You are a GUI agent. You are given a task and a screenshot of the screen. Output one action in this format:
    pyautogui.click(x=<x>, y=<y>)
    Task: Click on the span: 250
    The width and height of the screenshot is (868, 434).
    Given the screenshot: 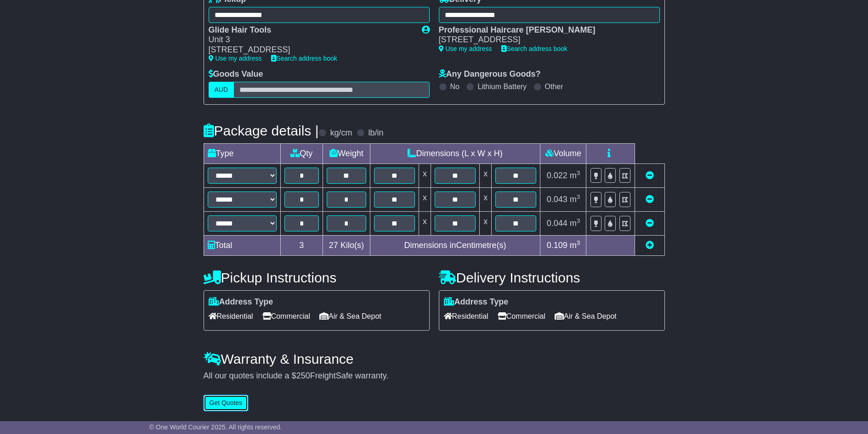 What is the action you would take?
    pyautogui.click(x=303, y=375)
    